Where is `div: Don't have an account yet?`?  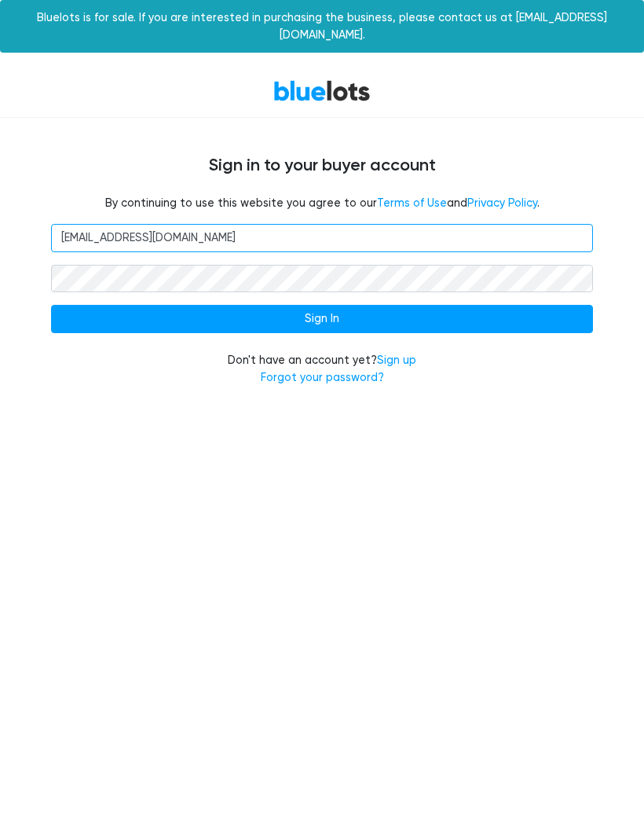 div: Don't have an account yet? is located at coordinates (322, 369).